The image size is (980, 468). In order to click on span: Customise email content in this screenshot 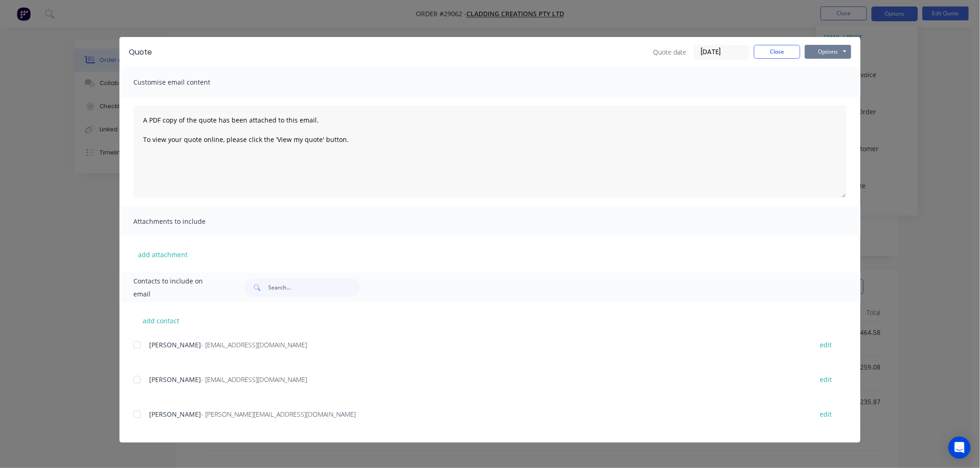, I will do `click(185, 82)`.